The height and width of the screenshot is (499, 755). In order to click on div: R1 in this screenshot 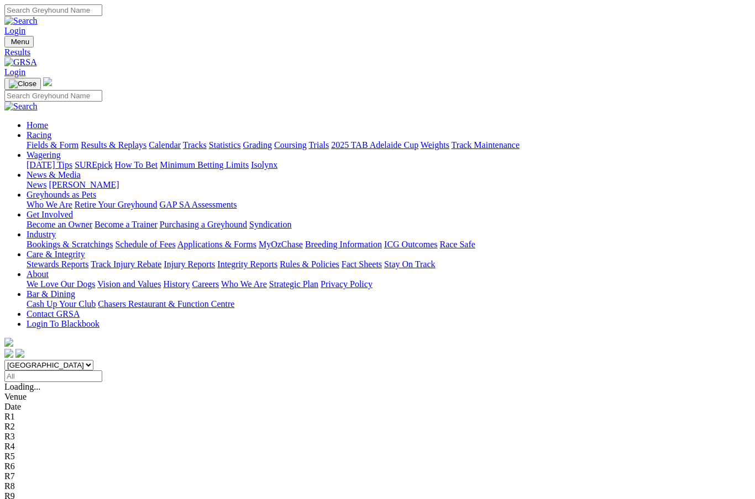, I will do `click(377, 417)`.